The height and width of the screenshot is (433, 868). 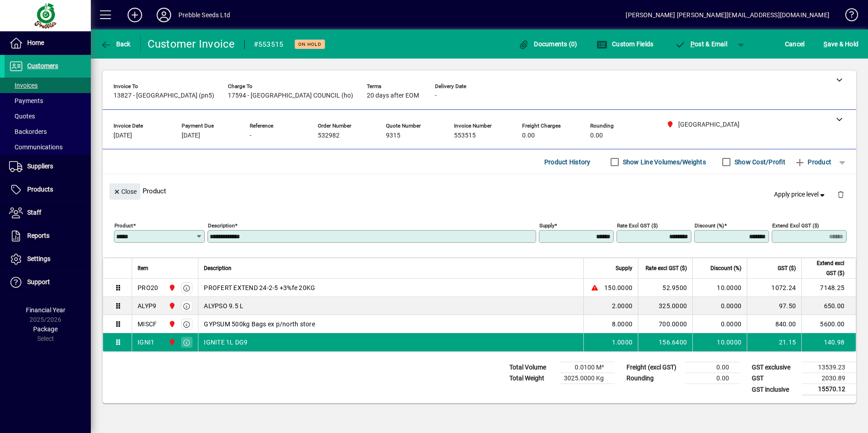 I want to click on span: Apply price level, so click(x=800, y=194).